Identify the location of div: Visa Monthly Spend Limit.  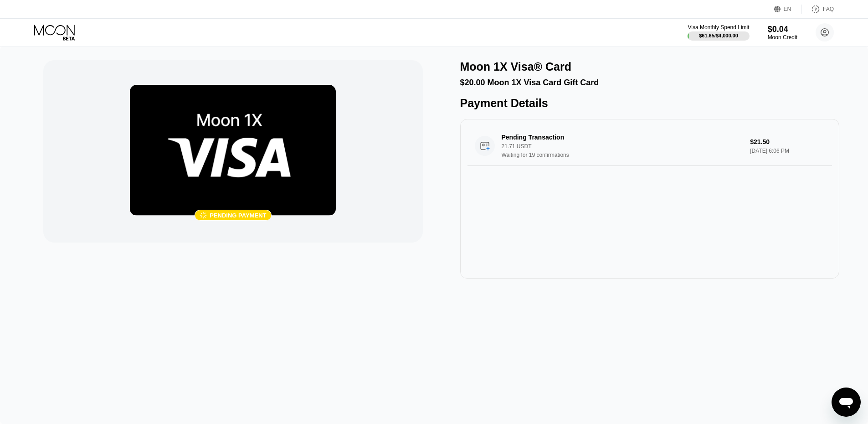
(718, 28).